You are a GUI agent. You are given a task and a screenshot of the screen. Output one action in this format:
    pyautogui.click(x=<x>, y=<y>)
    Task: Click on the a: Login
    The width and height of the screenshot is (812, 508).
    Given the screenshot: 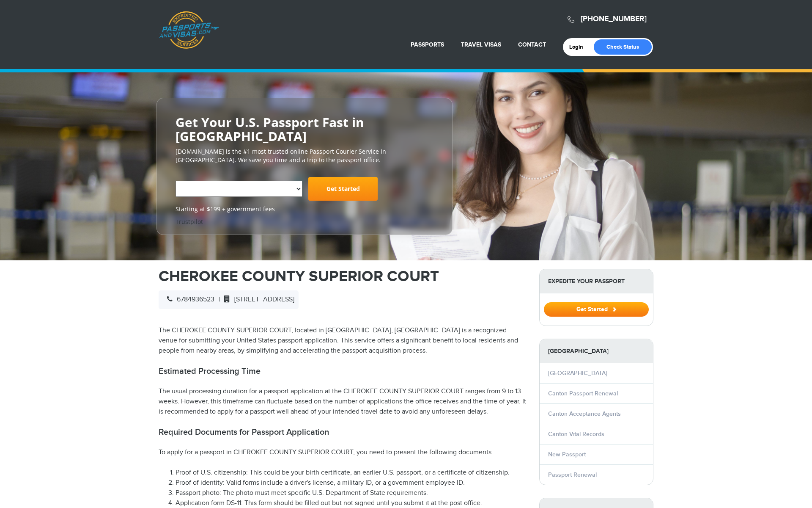 What is the action you would take?
    pyautogui.click(x=578, y=47)
    